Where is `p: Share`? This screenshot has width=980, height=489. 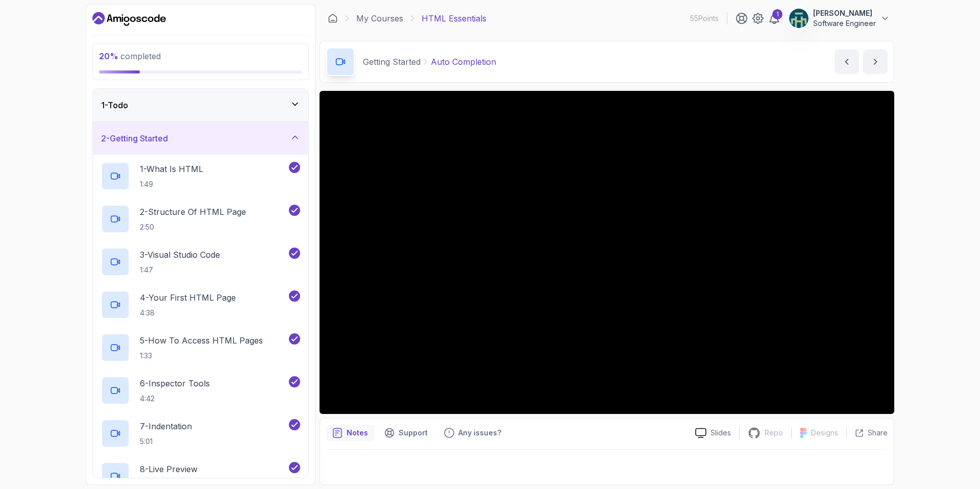 p: Share is located at coordinates (878, 433).